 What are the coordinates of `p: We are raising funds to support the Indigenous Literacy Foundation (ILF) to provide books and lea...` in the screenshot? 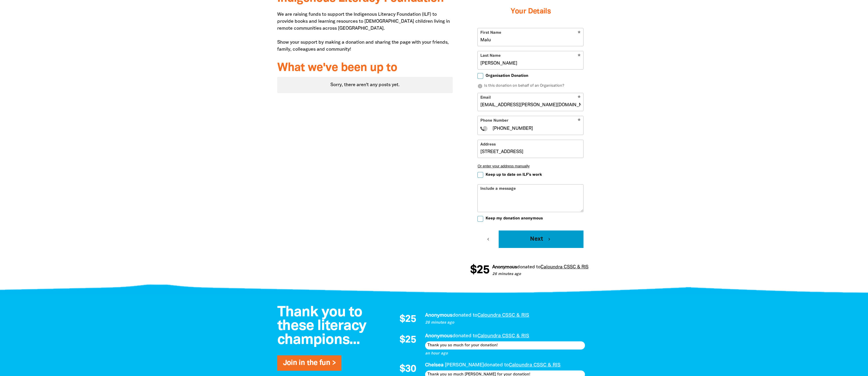 It's located at (365, 32).